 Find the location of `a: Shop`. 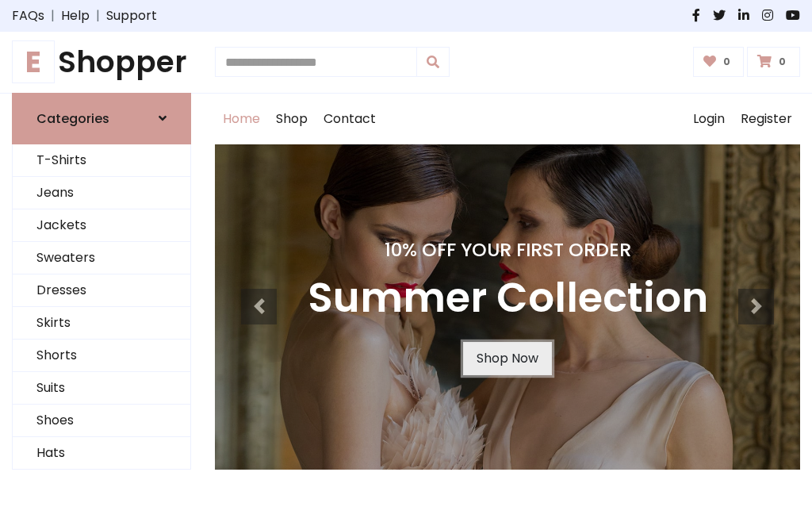

a: Shop is located at coordinates (292, 119).